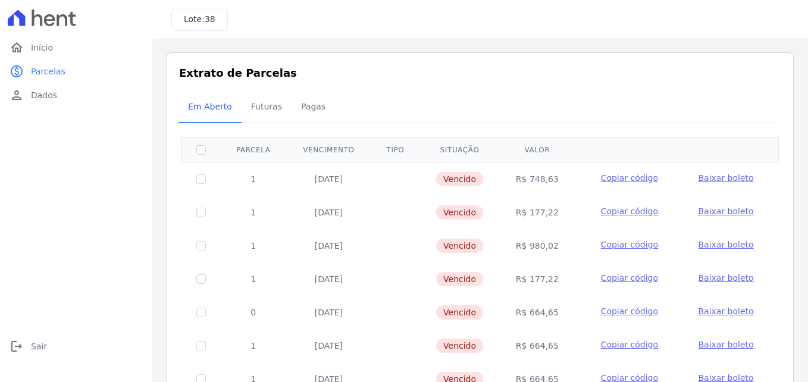 The height and width of the screenshot is (382, 808). What do you see at coordinates (313, 108) in the screenshot?
I see `a: Pagas` at bounding box center [313, 108].